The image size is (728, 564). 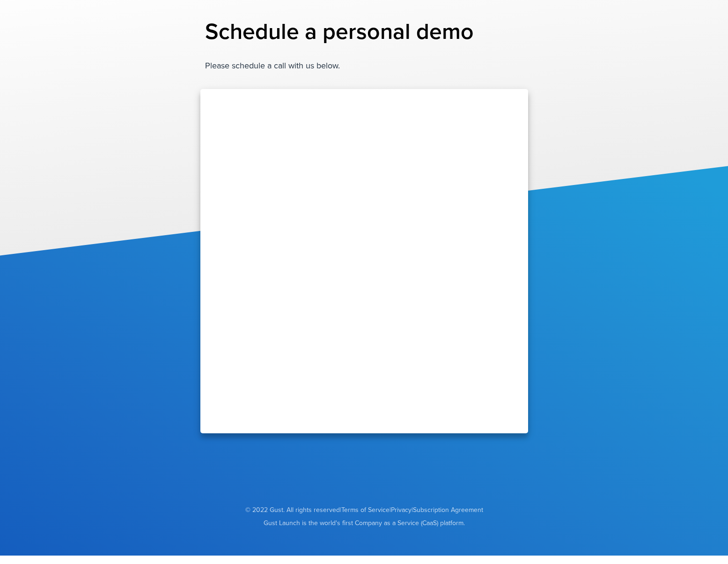 What do you see at coordinates (364, 66) in the screenshot?
I see `p: Please schedule a call with us below.` at bounding box center [364, 66].